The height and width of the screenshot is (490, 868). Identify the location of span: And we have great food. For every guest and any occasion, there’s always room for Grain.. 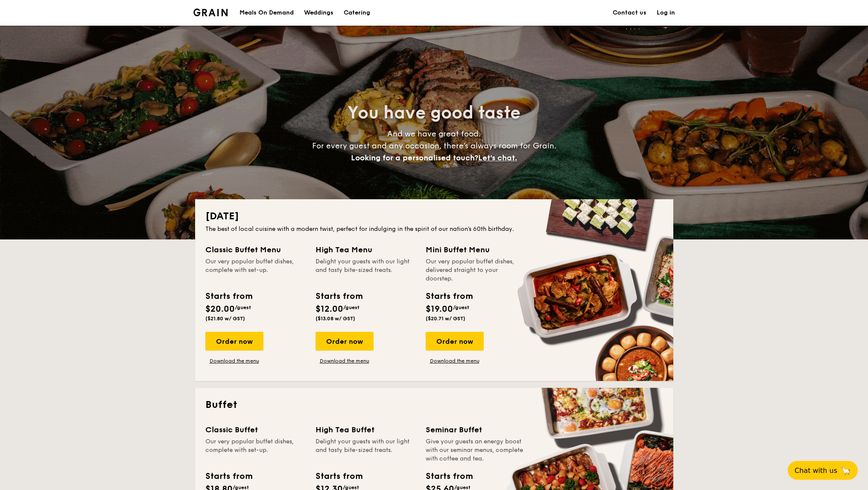
(434, 146).